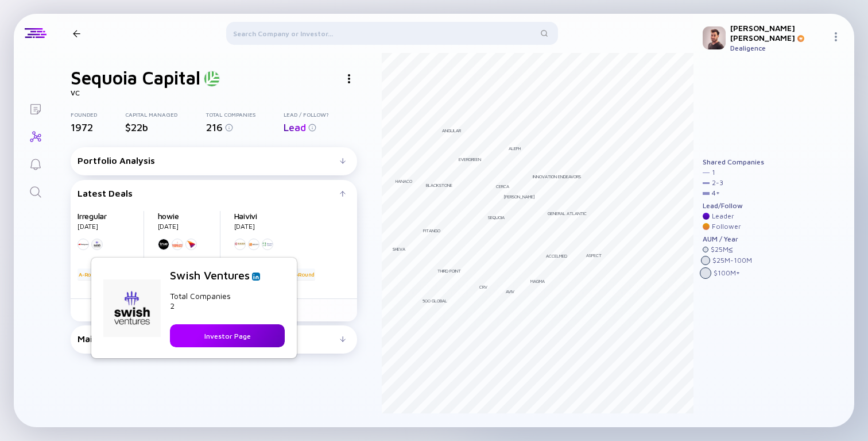  What do you see at coordinates (98, 114) in the screenshot?
I see `div: Founded` at bounding box center [98, 114].